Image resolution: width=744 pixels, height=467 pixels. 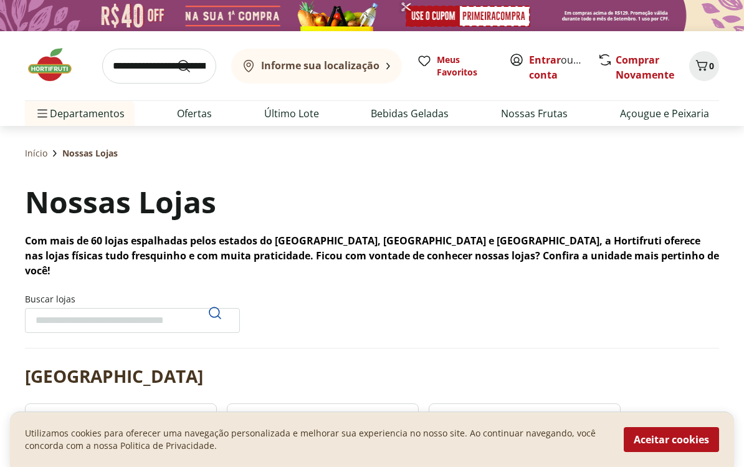 What do you see at coordinates (645, 67) in the screenshot?
I see `a: Comprar Novamente` at bounding box center [645, 67].